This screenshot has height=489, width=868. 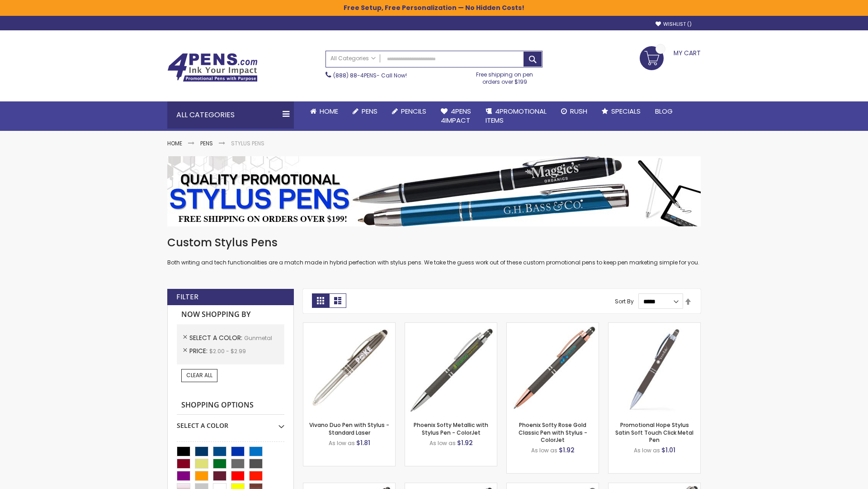 I want to click on span: Rush, so click(x=579, y=111).